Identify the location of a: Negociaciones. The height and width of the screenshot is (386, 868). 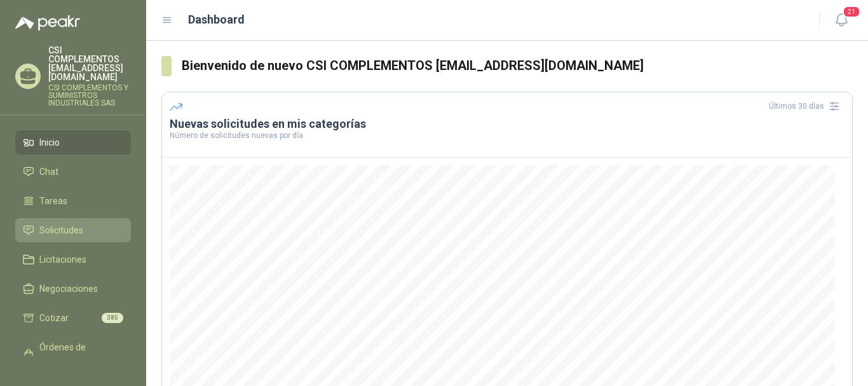
(73, 289).